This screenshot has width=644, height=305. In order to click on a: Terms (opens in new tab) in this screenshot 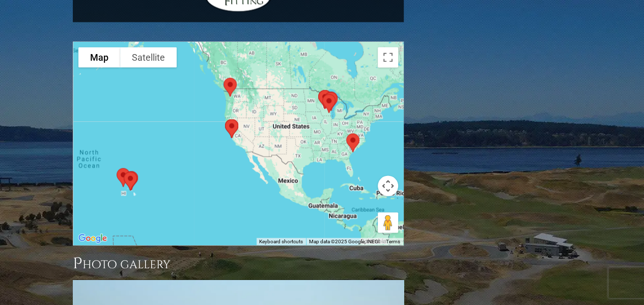, I will do `click(393, 241)`.